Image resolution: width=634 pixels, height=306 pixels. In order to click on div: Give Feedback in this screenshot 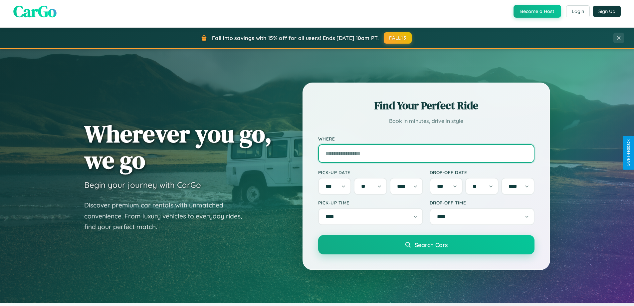, I will do `click(628, 153)`.